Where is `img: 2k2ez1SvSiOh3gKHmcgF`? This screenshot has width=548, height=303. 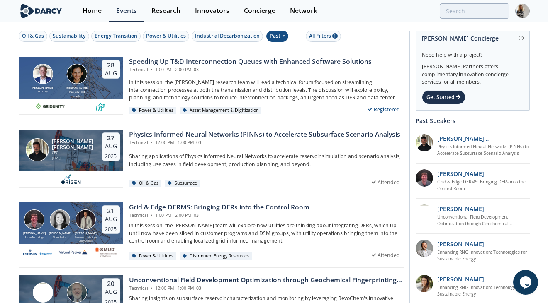 img: 2k2ez1SvSiOh3gKHmcgF is located at coordinates (424, 214).